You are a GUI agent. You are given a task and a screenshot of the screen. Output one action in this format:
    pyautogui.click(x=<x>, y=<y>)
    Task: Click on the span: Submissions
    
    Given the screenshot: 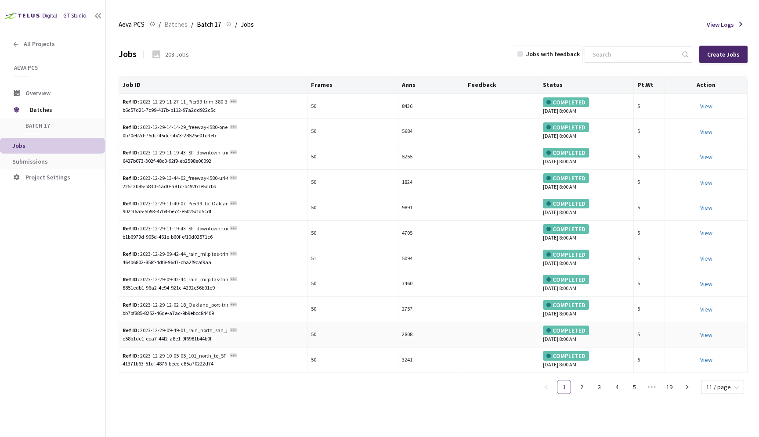 What is the action you would take?
    pyautogui.click(x=30, y=162)
    